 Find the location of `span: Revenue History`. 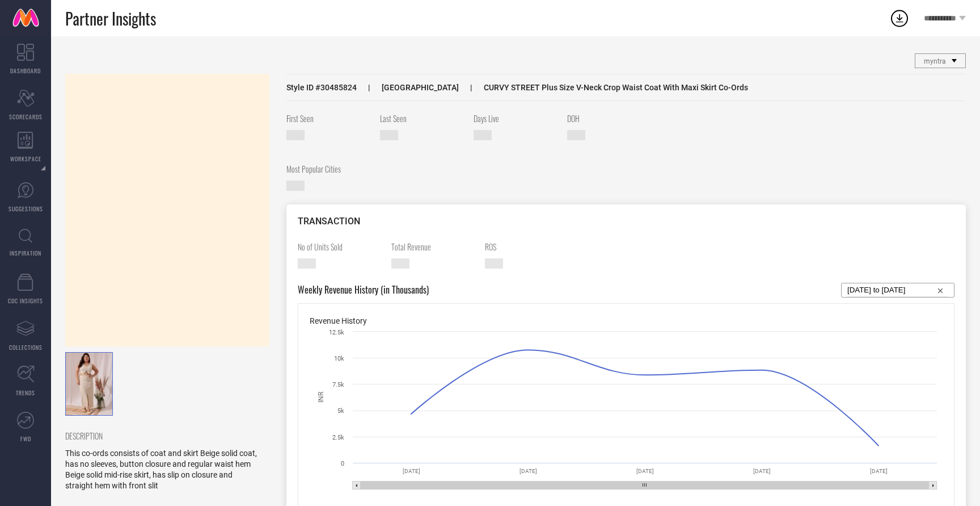

span: Revenue History is located at coordinates (338, 321).